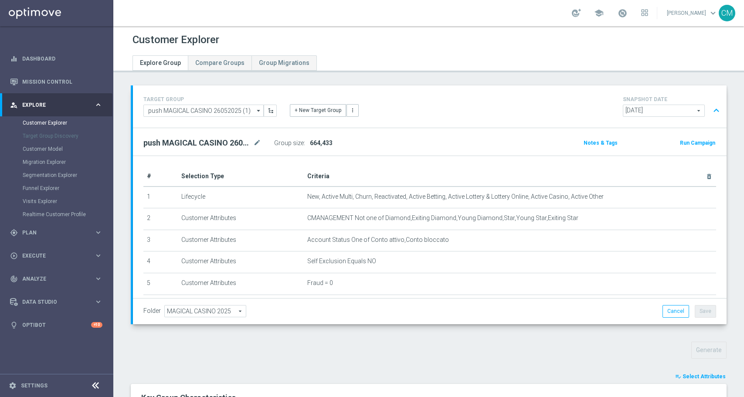  Describe the element at coordinates (58, 302) in the screenshot. I see `span: Data Studio` at that location.